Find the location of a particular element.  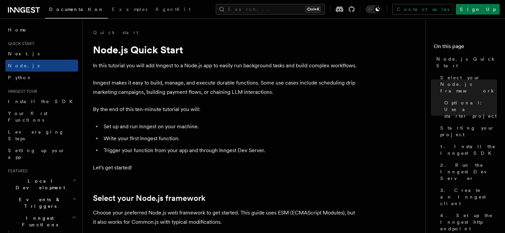

li: Trigger your function from your app and through Inngest Dev Server. is located at coordinates (230, 151).